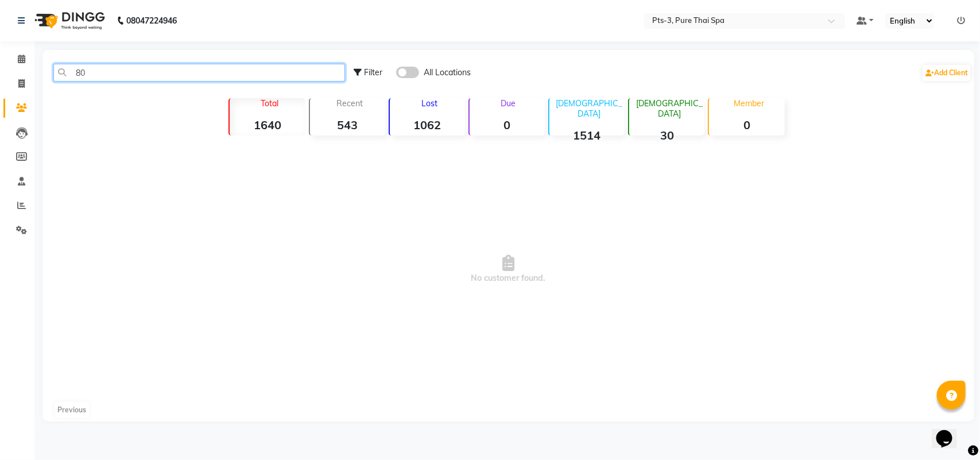 The image size is (980, 460). I want to click on strong: 1514, so click(587, 135).